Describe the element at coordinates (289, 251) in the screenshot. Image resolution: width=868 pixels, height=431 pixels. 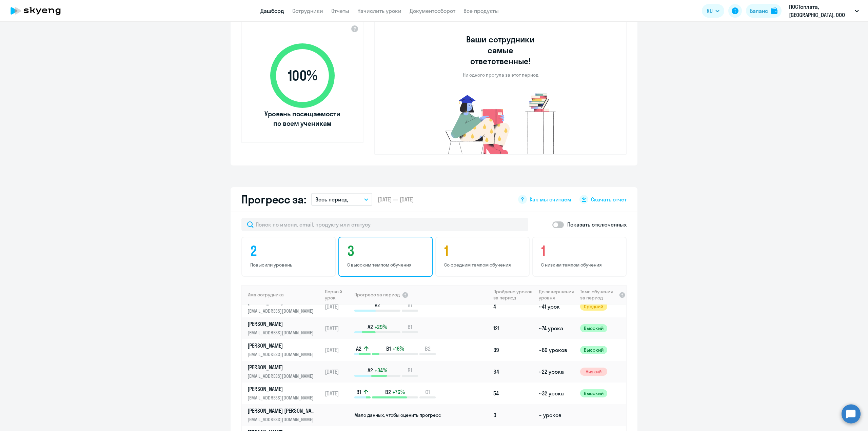
I see `h4: 2` at that location.